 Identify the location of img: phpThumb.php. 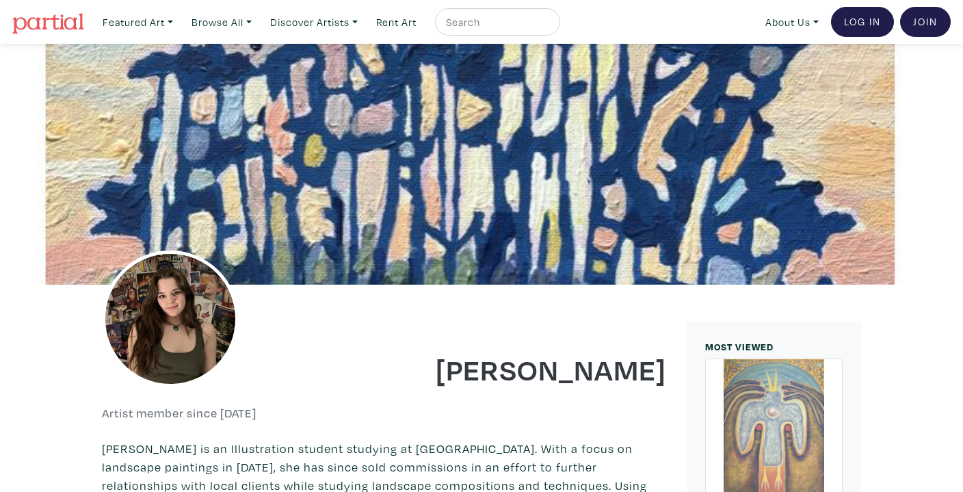
(170, 319).